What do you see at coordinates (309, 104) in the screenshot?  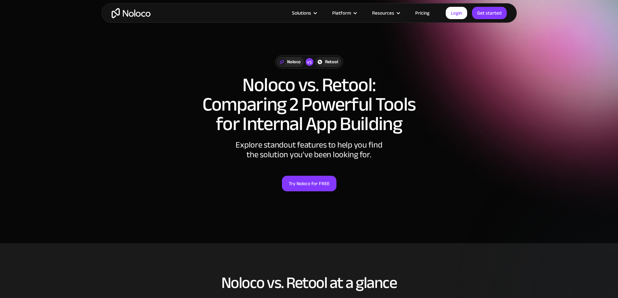 I see `h1: Noloco vs. Retool: Comparing 2 Powerful Tools for Internal App Building` at bounding box center [309, 104].